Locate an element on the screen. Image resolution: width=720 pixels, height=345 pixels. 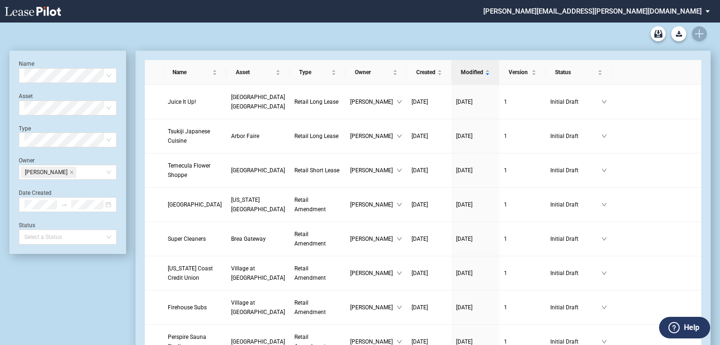
label: Date Created is located at coordinates (35, 193).